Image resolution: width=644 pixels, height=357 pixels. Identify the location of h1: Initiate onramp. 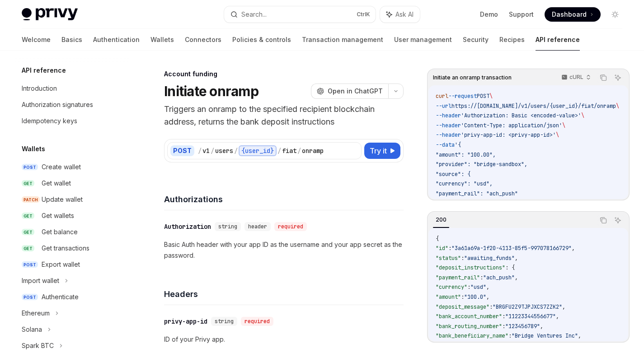
(211, 91).